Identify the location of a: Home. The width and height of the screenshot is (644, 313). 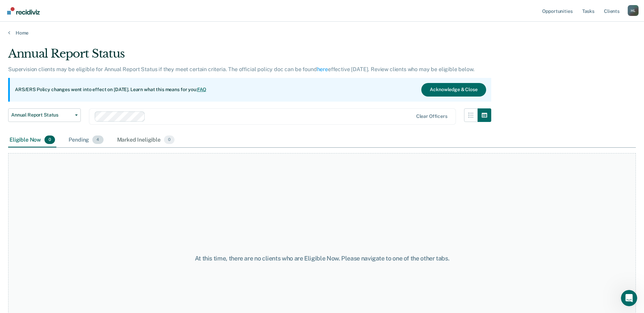
(322, 33).